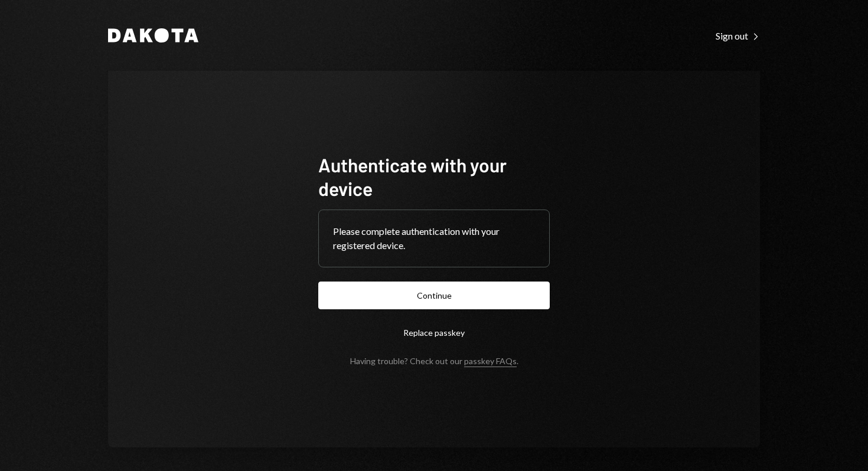 The image size is (868, 471). I want to click on div: Sign out, so click(737, 36).